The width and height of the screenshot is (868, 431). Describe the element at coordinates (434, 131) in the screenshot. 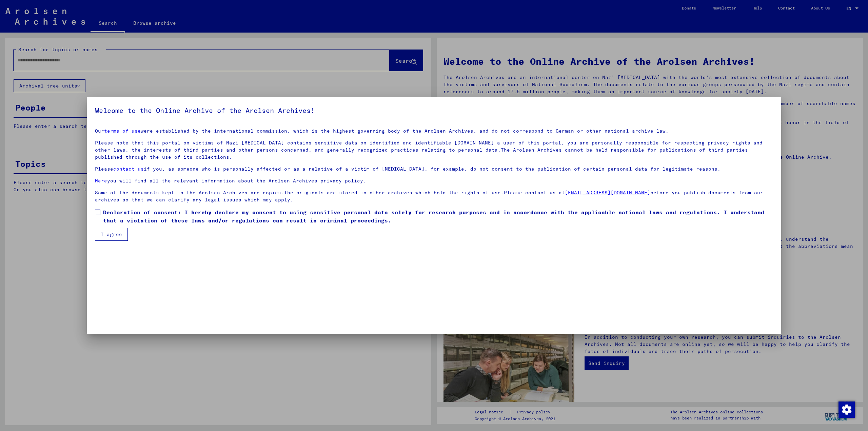

I see `p: Our were established by the international commission, which is the highest governing body of the ...` at that location.